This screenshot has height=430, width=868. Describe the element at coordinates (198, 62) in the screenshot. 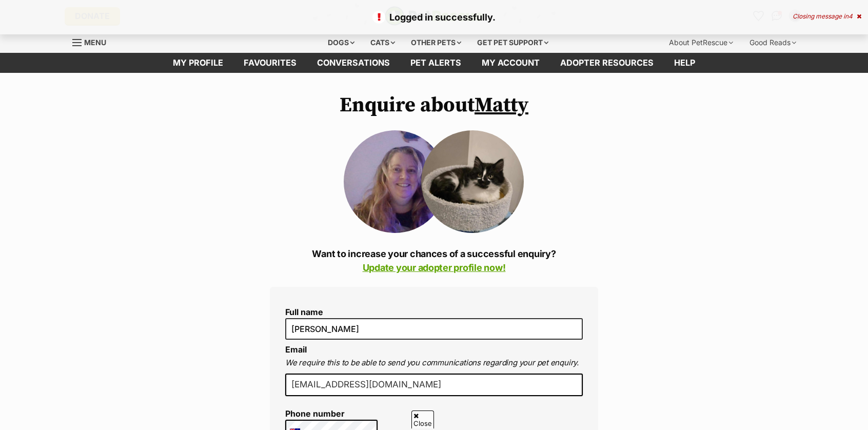

I see `a: My profile` at that location.